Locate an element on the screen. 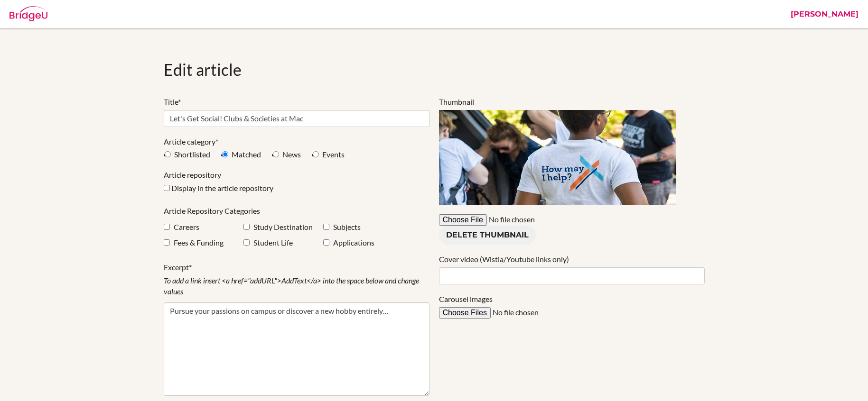 Image resolution: width=868 pixels, height=401 pixels. label: Student Life is located at coordinates (273, 243).